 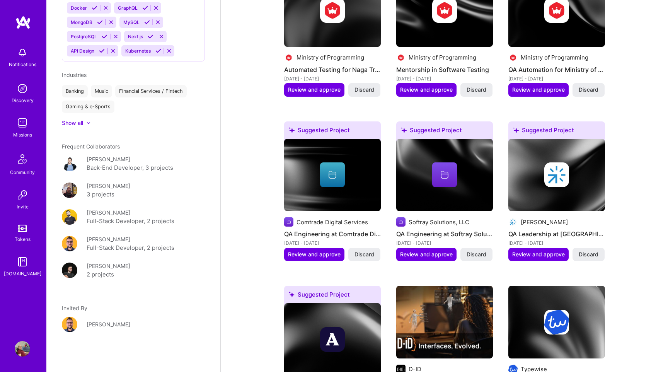 What do you see at coordinates (22, 228) in the screenshot?
I see `img: tokens` at bounding box center [22, 228].